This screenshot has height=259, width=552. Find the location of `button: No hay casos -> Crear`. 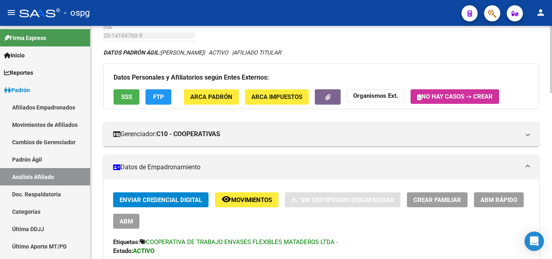

button: No hay casos -> Crear is located at coordinates (455, 97).